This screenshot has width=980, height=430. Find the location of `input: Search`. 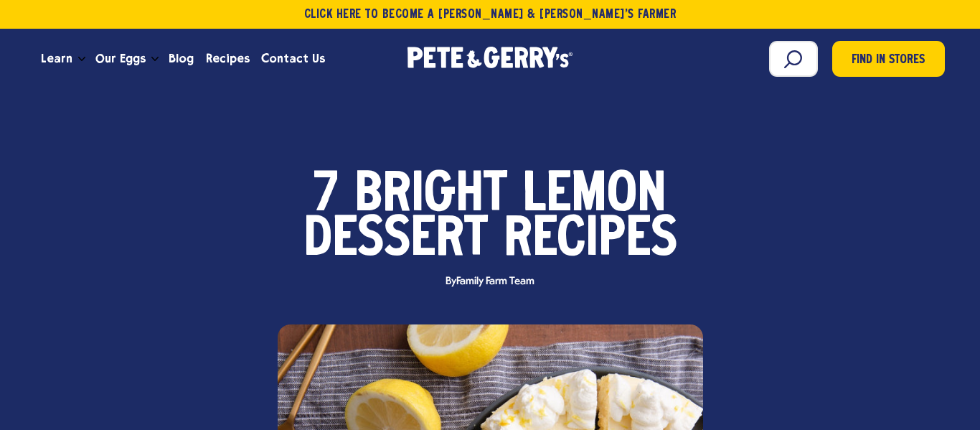

input: Search is located at coordinates (794, 59).